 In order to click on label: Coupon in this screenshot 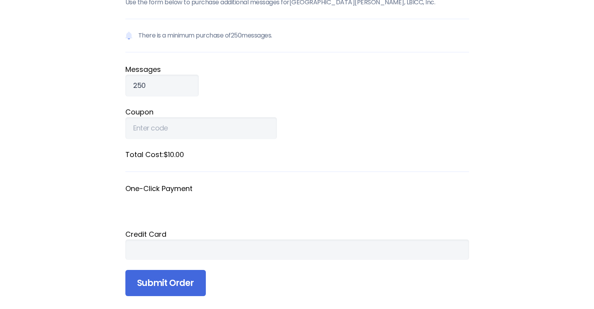, I will do `click(297, 112)`.